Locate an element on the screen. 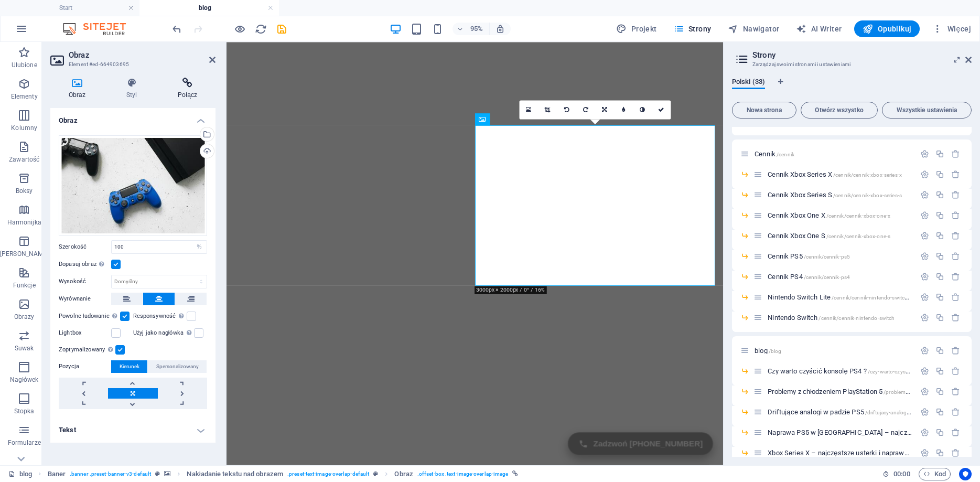 Image resolution: width=980 pixels, height=482 pixels. p: Funkcje is located at coordinates (24, 285).